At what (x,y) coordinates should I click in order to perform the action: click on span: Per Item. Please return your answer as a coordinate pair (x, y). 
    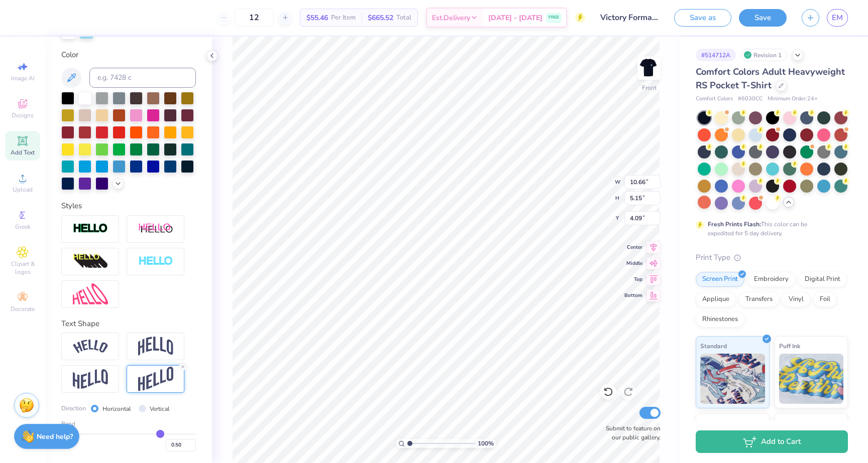
    Looking at the image, I should click on (343, 18).